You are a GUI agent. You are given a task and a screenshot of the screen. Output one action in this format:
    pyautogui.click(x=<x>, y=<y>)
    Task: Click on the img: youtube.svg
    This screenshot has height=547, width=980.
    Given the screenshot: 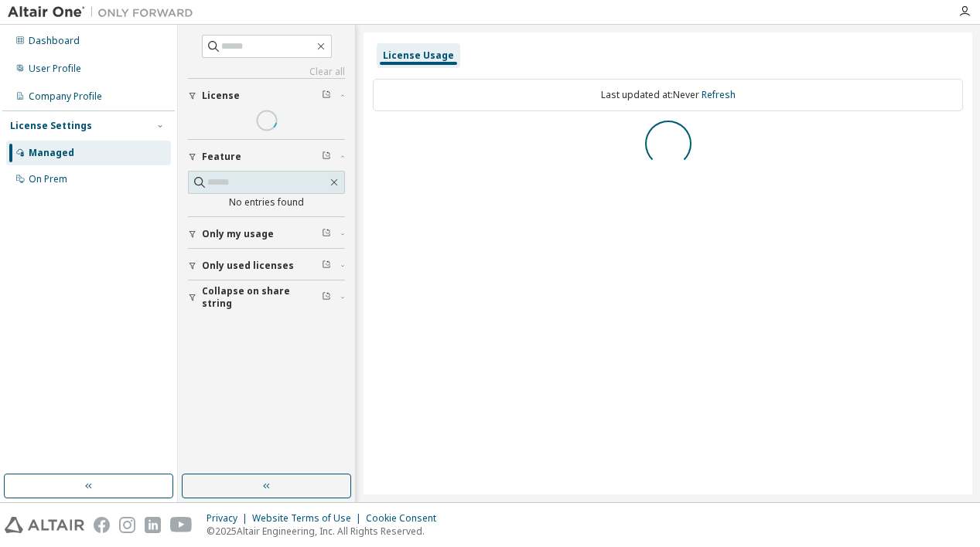 What is the action you would take?
    pyautogui.click(x=181, y=525)
    